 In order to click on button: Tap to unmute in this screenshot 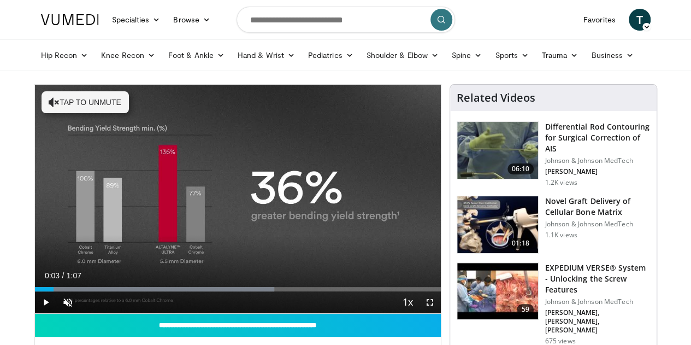, I will do `click(85, 102)`.